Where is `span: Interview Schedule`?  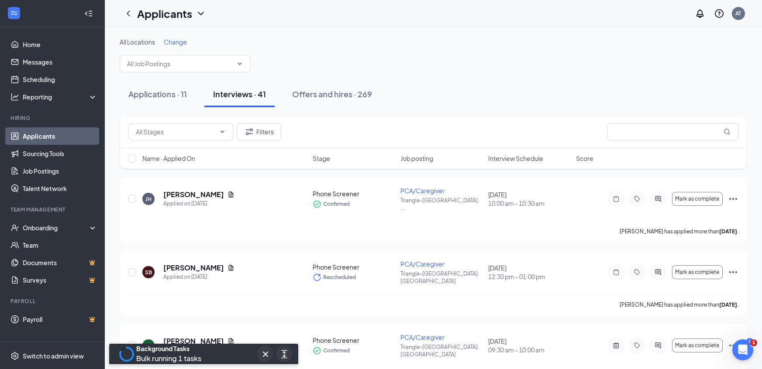 span: Interview Schedule is located at coordinates (516, 159).